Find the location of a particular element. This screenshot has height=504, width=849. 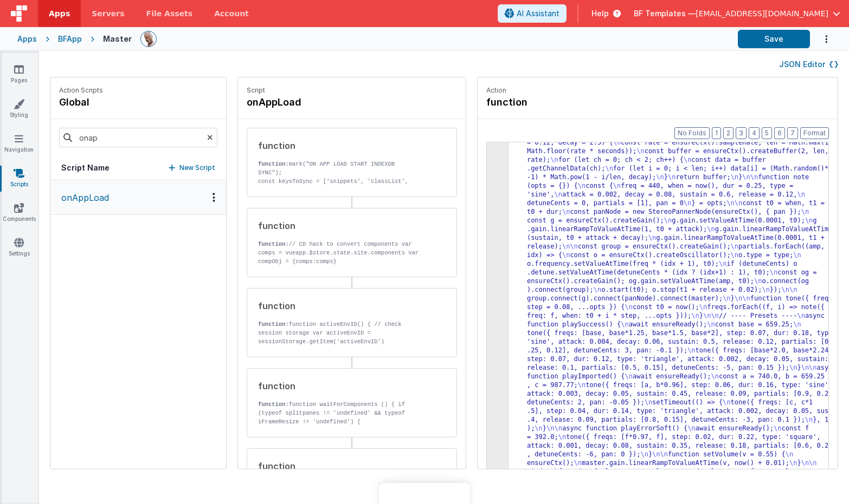

button: Save is located at coordinates (773, 39).